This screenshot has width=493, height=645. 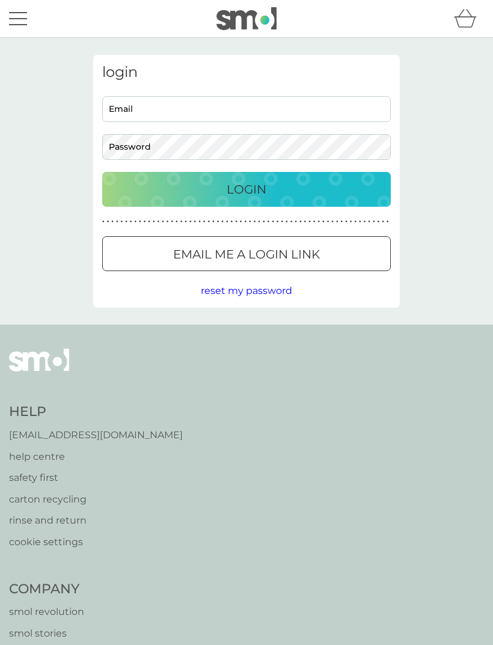 What do you see at coordinates (469, 19) in the screenshot?
I see `div: basket` at bounding box center [469, 19].